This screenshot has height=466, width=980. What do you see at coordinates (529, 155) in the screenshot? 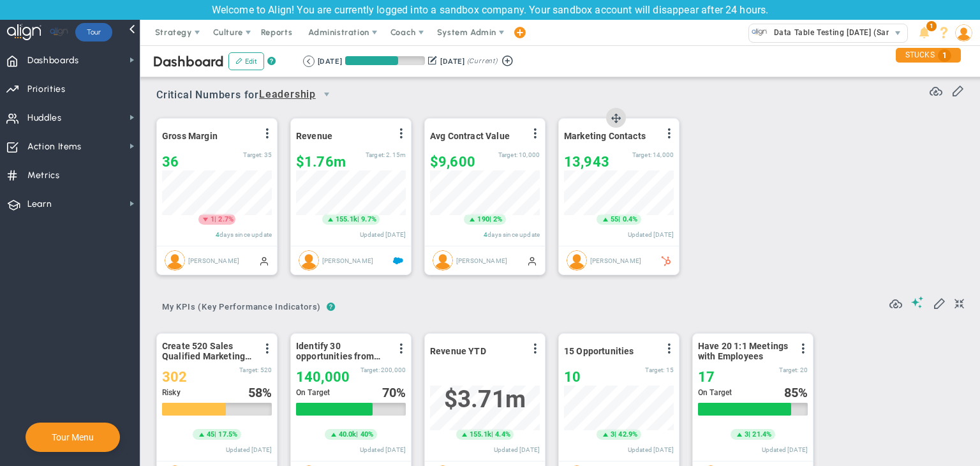
I see `span: 10,000` at bounding box center [529, 155].